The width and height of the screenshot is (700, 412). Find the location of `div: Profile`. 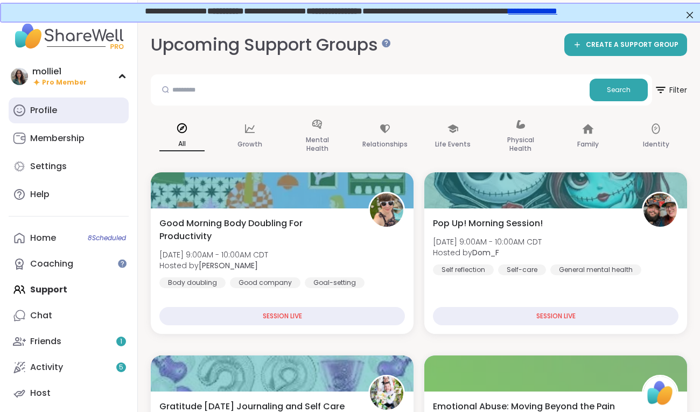

div: Profile is located at coordinates (44, 110).